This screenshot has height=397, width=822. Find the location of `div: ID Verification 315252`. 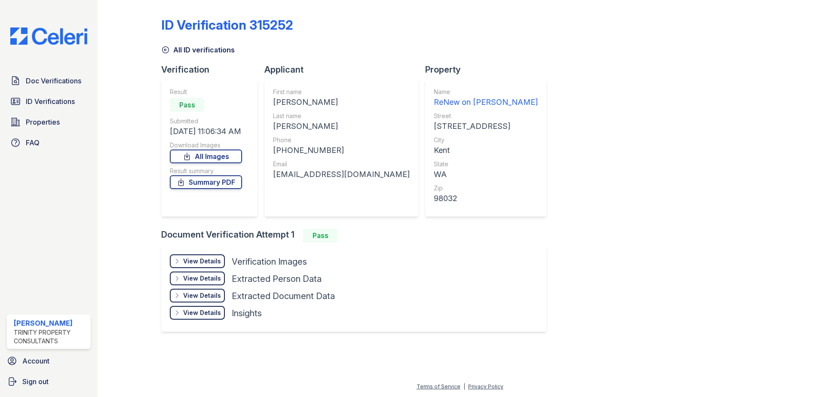

div: ID Verification 315252 is located at coordinates (227, 25).